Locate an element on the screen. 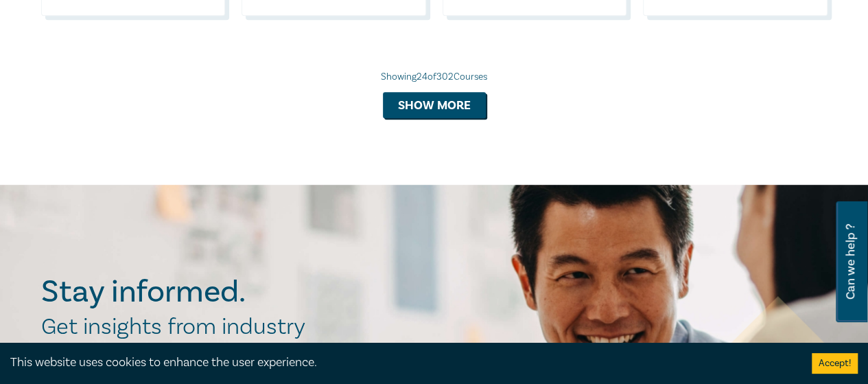 The height and width of the screenshot is (384, 868). button: Accept cookies is located at coordinates (835, 363).